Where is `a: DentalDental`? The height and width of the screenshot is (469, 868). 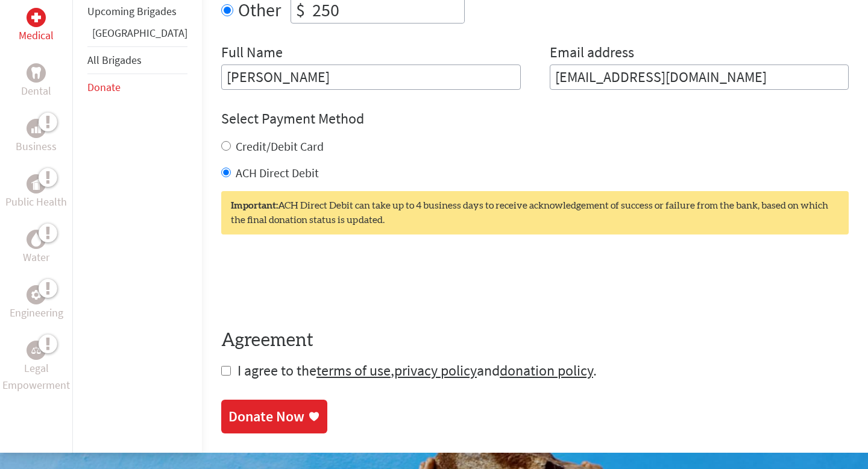
a: DentalDental is located at coordinates (36, 81).